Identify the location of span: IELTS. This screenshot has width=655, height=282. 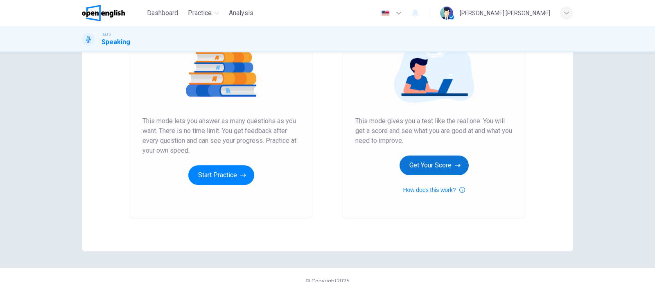
(106, 34).